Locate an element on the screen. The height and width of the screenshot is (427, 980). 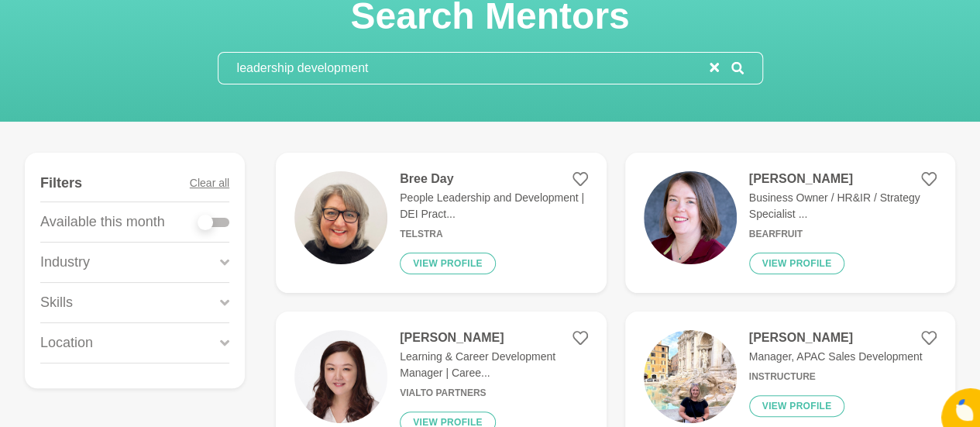
h6: Instructure is located at coordinates (836, 377).